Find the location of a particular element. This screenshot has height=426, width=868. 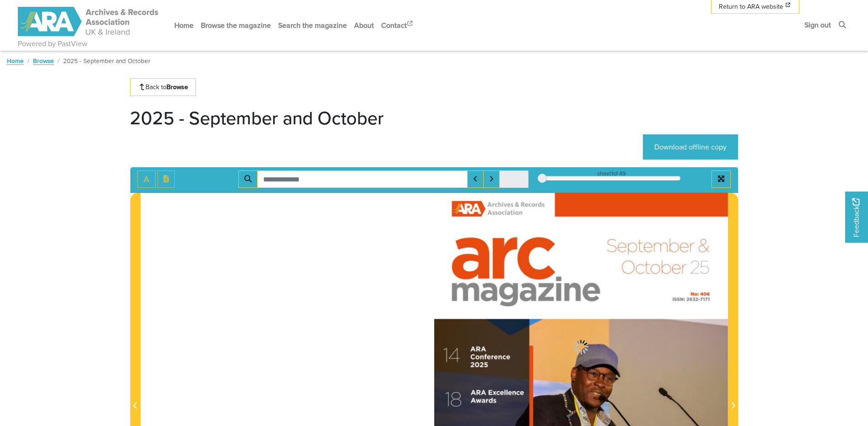

button: Search is located at coordinates (248, 179).